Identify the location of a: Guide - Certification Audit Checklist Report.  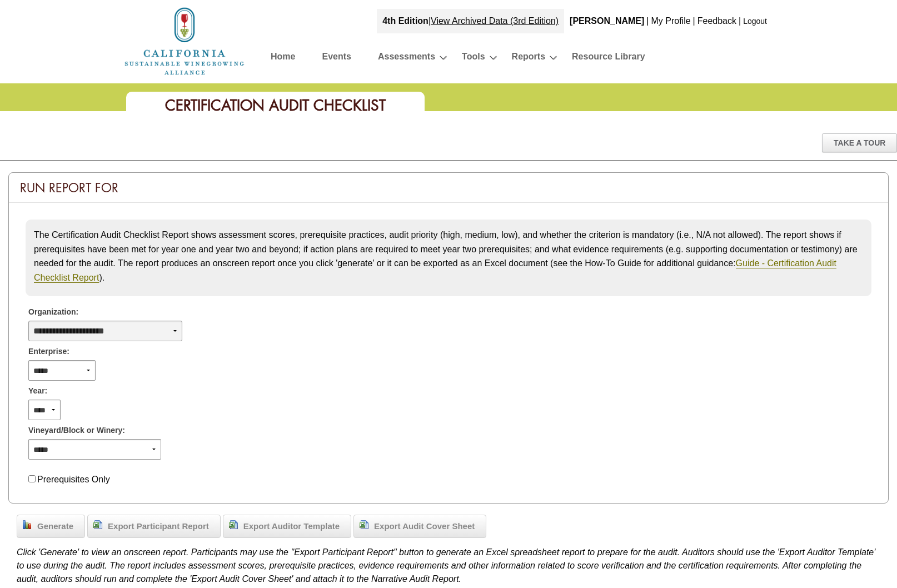
(435, 270).